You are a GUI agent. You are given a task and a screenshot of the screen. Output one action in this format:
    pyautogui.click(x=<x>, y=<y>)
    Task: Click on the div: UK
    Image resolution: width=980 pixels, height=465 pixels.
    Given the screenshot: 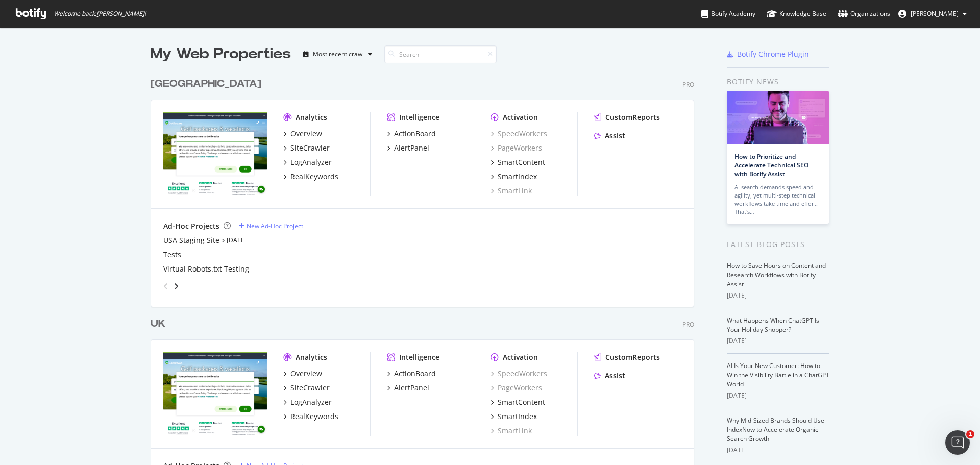 What is the action you would take?
    pyautogui.click(x=158, y=324)
    